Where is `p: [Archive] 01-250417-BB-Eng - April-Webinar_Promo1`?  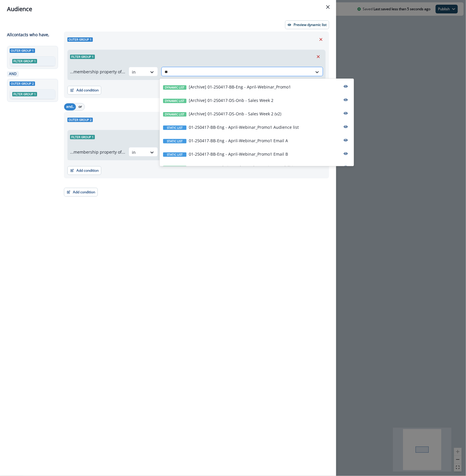
p: [Archive] 01-250417-BB-Eng - April-Webinar_Promo1 is located at coordinates (240, 87).